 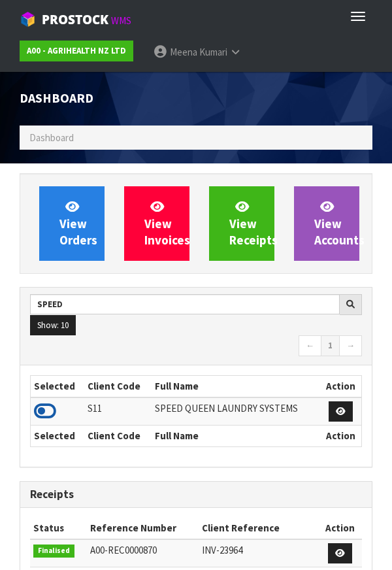 I want to click on input: Search clients, so click(x=185, y=304).